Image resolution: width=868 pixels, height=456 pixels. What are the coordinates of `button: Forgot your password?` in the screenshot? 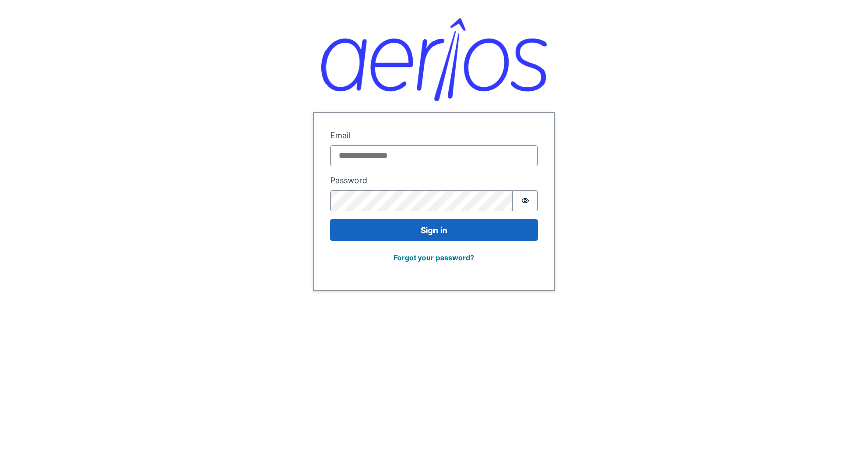 It's located at (434, 257).